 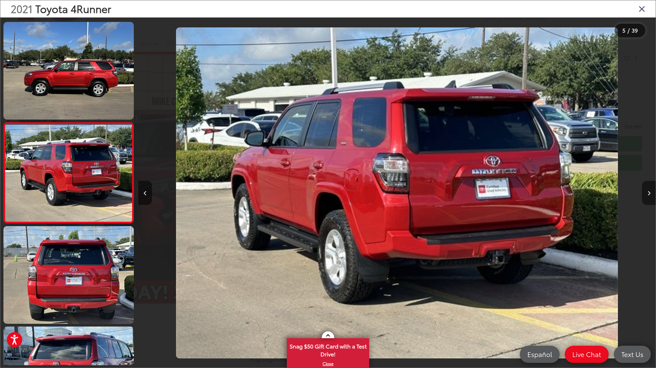 I want to click on span: 2021, so click(x=22, y=8).